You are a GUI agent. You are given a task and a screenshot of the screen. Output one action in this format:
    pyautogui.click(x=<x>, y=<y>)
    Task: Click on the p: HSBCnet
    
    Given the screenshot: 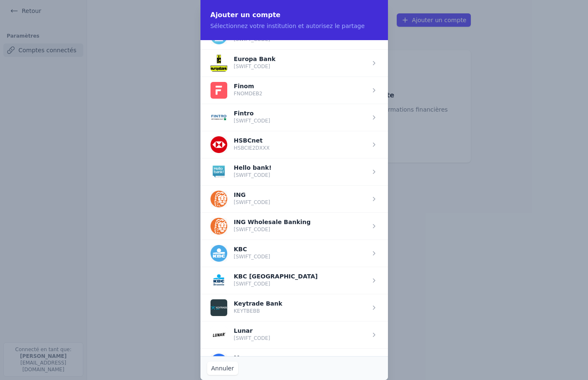 What is the action you would take?
    pyautogui.click(x=252, y=140)
    